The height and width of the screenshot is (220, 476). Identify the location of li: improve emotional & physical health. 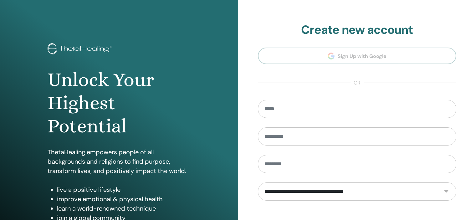
(124, 199).